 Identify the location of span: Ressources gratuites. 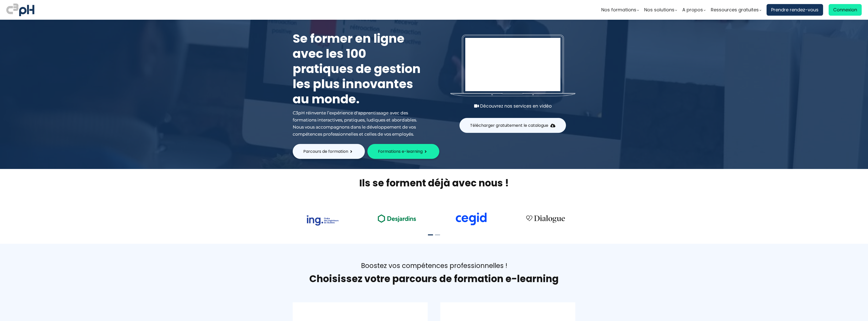
(735, 10).